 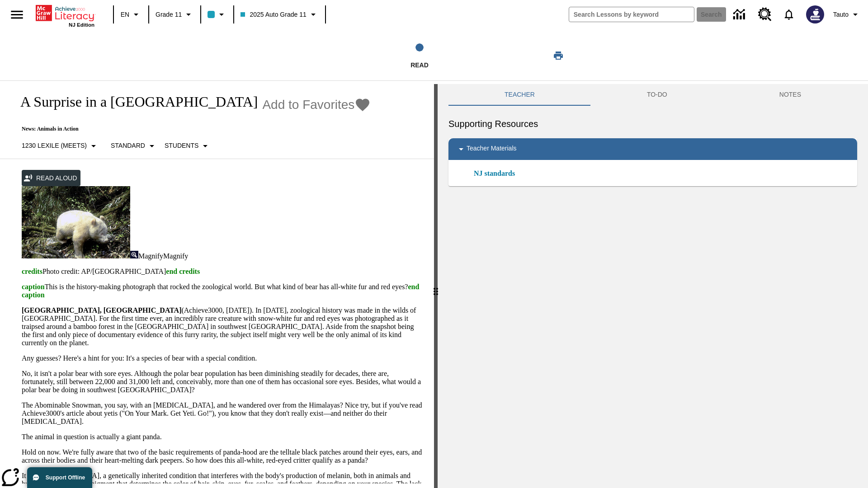 What do you see at coordinates (222, 359) in the screenshot?
I see `p: Any guesses? Here's a hint for you: It's a species of bear with a special condition.` at bounding box center [222, 359].